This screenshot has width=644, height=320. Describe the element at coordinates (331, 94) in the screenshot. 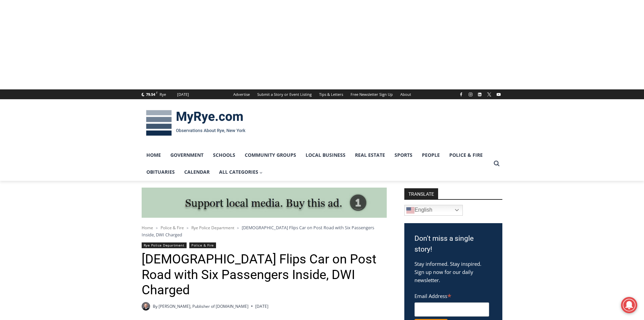

I see `a: Tips & Letters` at that location.